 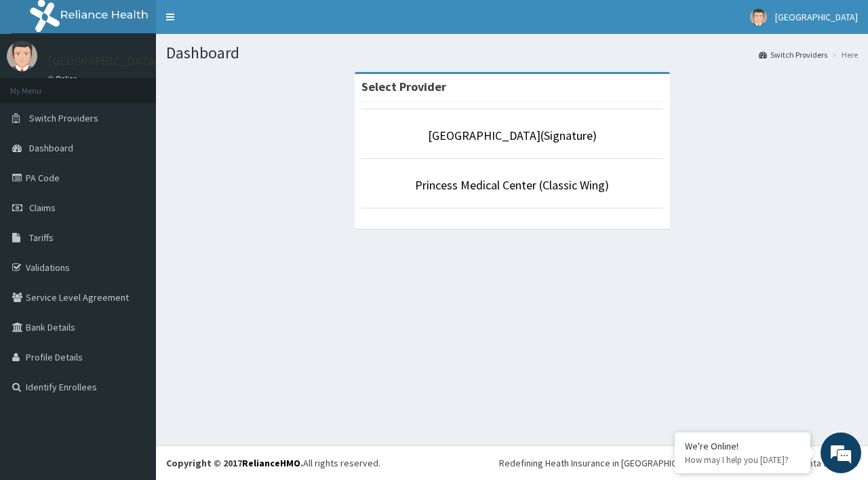 I want to click on span: Claims, so click(x=42, y=207).